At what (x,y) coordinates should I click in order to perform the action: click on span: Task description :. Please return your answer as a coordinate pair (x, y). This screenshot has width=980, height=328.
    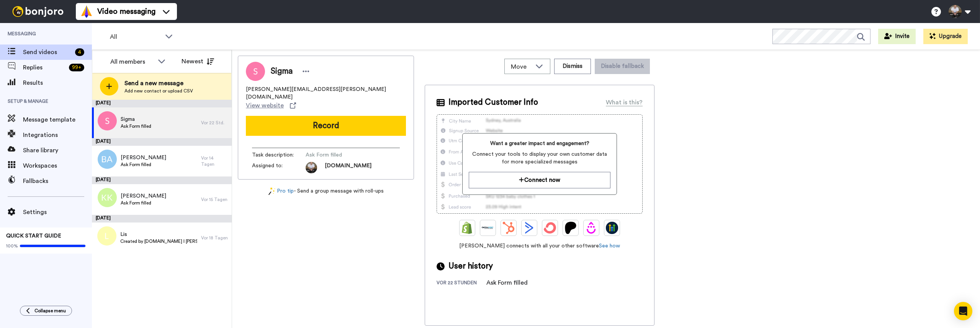
    Looking at the image, I should click on (279, 155).